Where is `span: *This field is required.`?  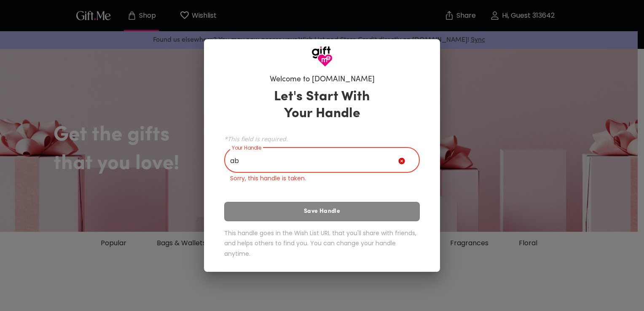 span: *This field is required. is located at coordinates (322, 138).